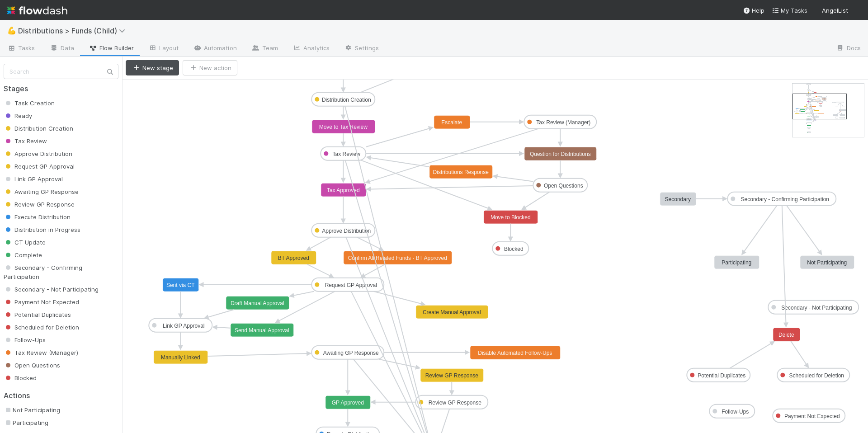 The width and height of the screenshot is (868, 433). What do you see at coordinates (560, 154) in the screenshot?
I see `text: Question for Distributions` at bounding box center [560, 154].